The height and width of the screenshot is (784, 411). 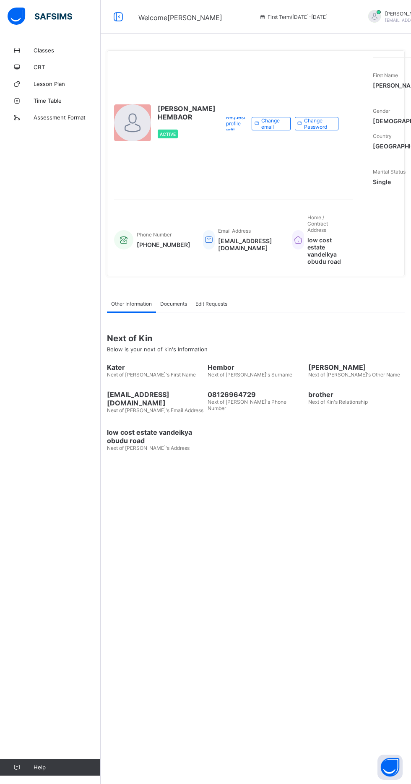 I want to click on span: Classes, so click(x=67, y=50).